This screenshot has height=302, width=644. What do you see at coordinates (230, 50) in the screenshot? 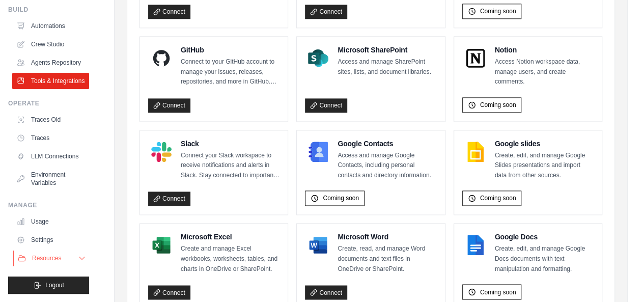
I see `h4: GitHub` at bounding box center [230, 50].